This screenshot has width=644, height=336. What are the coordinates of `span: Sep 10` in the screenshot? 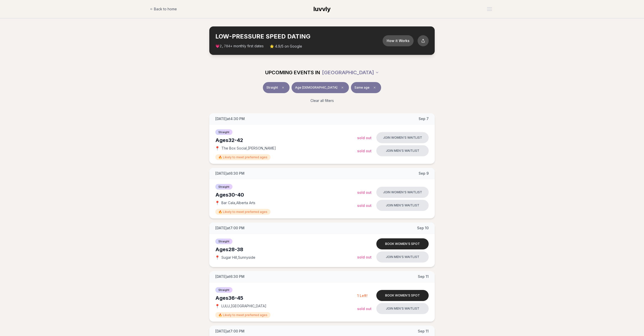 It's located at (423, 228).